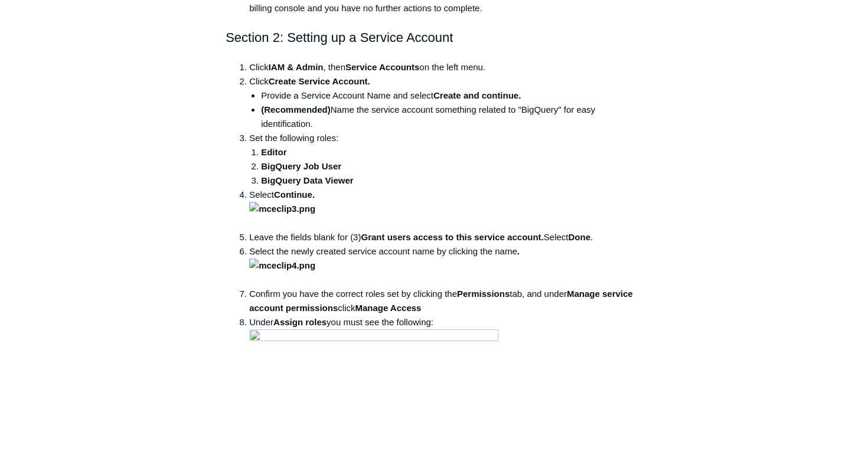 The width and height of the screenshot is (868, 461). Describe the element at coordinates (388, 307) in the screenshot. I see `strong: Manage Access` at that location.